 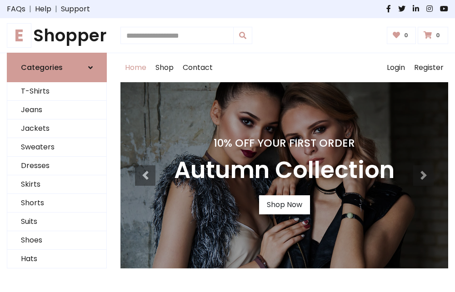 What do you see at coordinates (57, 185) in the screenshot?
I see `a: Skirts` at bounding box center [57, 185].